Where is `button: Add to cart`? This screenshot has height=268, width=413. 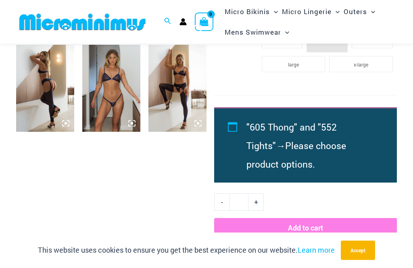
button: Add to cart is located at coordinates (305, 228).